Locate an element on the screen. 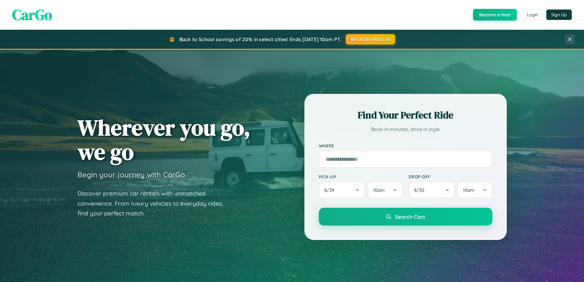 This screenshot has height=282, width=584. h1: Wherever you go, we go is located at coordinates (164, 139).